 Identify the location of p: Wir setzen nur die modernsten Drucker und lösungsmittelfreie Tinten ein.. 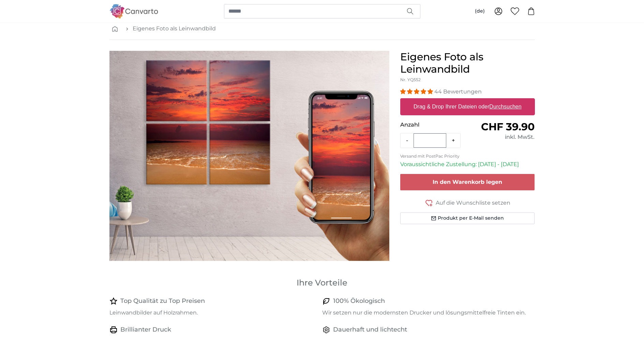
(425, 313).